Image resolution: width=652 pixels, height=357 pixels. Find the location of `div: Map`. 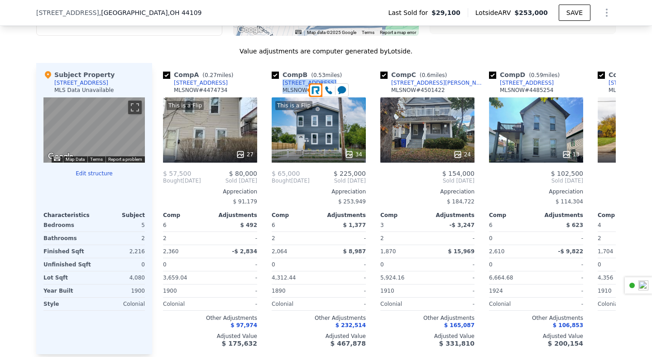

div: Map is located at coordinates (94, 130).